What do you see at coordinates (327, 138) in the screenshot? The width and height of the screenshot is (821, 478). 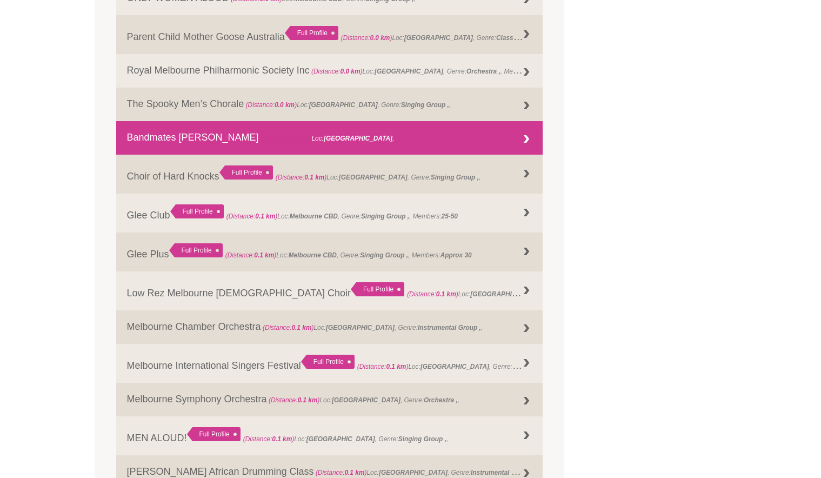 I see `span: Loc: ,` at bounding box center [327, 138].